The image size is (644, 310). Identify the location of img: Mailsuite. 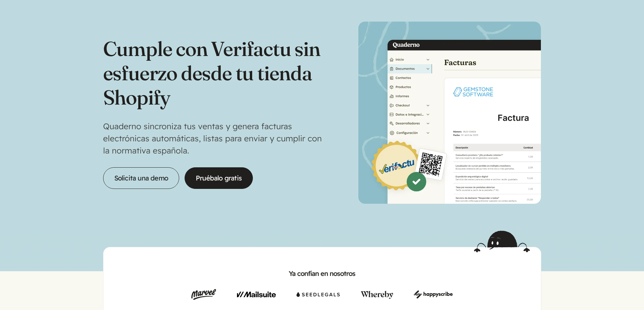
(256, 294).